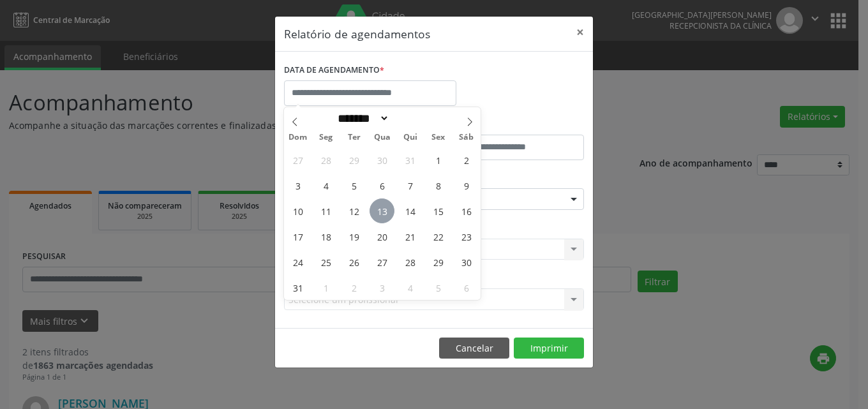  Describe the element at coordinates (298, 137) in the screenshot. I see `span: Dom` at that location.